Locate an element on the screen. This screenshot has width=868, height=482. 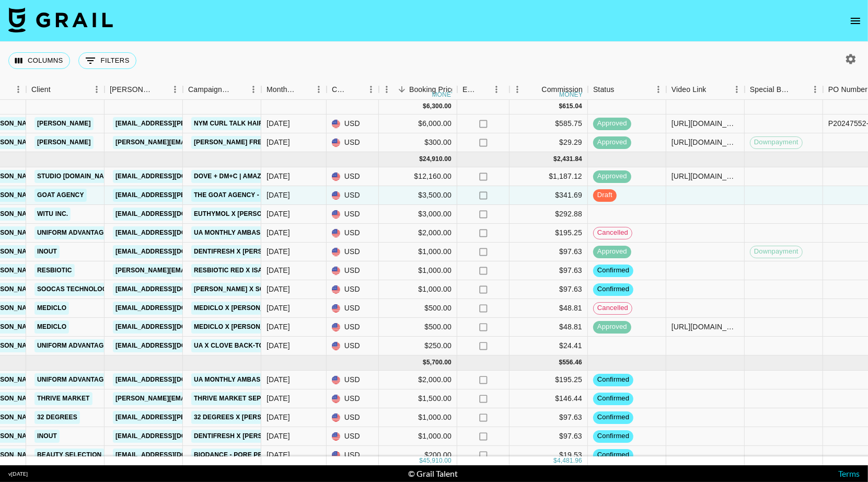
a: Soocas Technology Co., Ltd is located at coordinates (88, 289).